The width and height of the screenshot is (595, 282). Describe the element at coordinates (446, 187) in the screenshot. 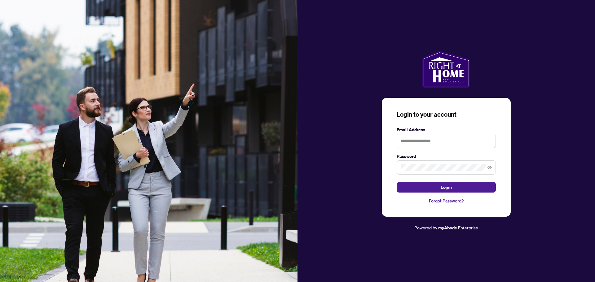

I see `span: Login` at that location.